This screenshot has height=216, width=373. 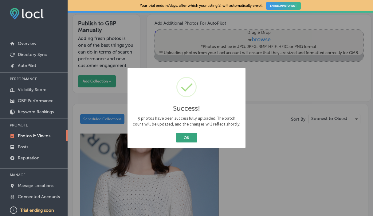 What do you see at coordinates (34, 136) in the screenshot?
I see `p: Photos & Videos` at bounding box center [34, 136].